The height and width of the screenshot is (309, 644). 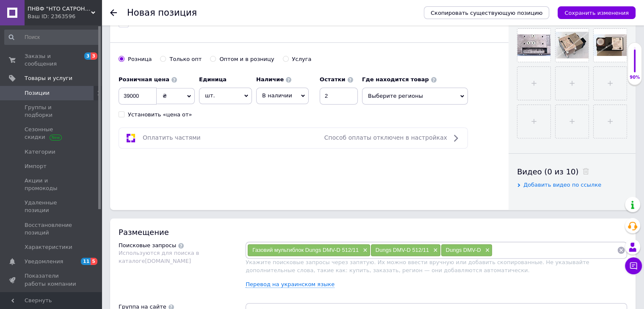 I want to click on input: Поиск, so click(x=52, y=37).